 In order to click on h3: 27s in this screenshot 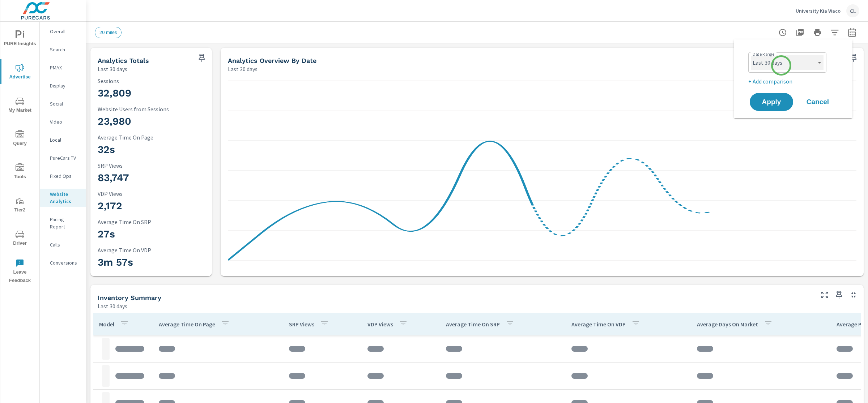, I will do `click(151, 234)`.